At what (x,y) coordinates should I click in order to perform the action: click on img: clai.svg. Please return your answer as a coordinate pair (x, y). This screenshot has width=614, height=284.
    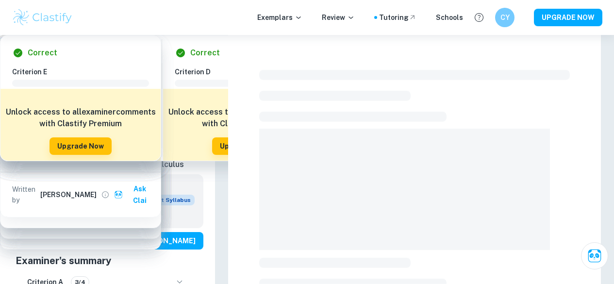
    Looking at the image, I should click on (118, 195).